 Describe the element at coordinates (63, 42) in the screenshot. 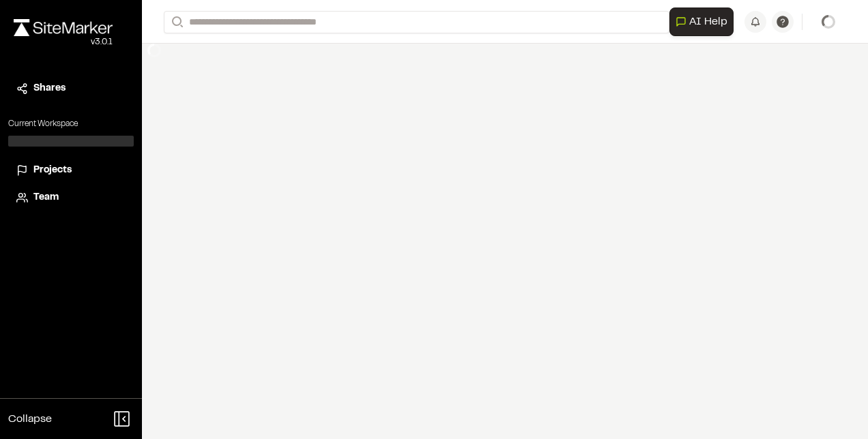

I see `div: Oh geez...please don't...` at that location.